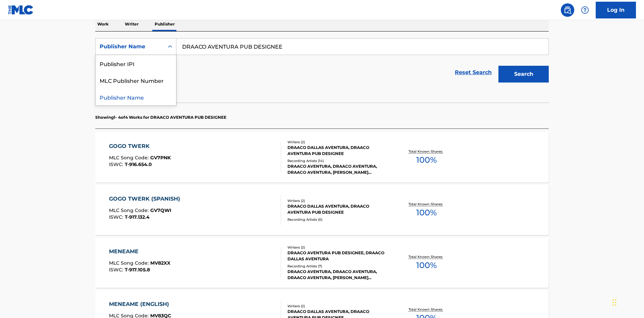 The image size is (644, 318). What do you see at coordinates (616, 10) in the screenshot?
I see `a: Log In` at bounding box center [616, 10].